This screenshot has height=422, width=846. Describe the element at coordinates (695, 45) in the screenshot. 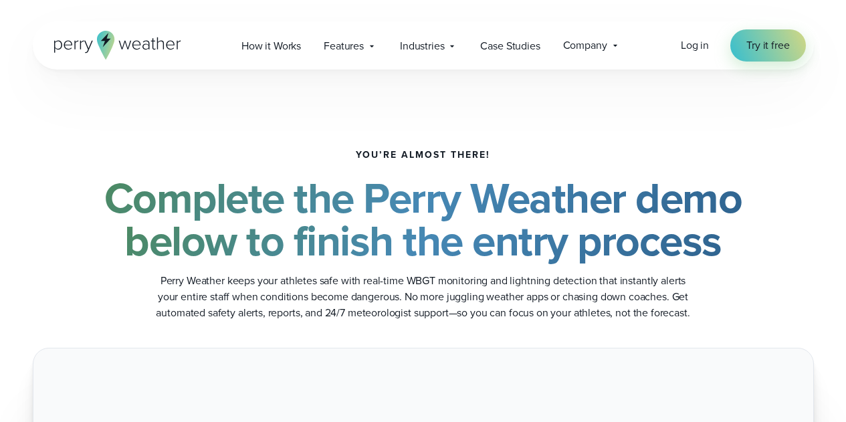

I see `span: Log in` at that location.